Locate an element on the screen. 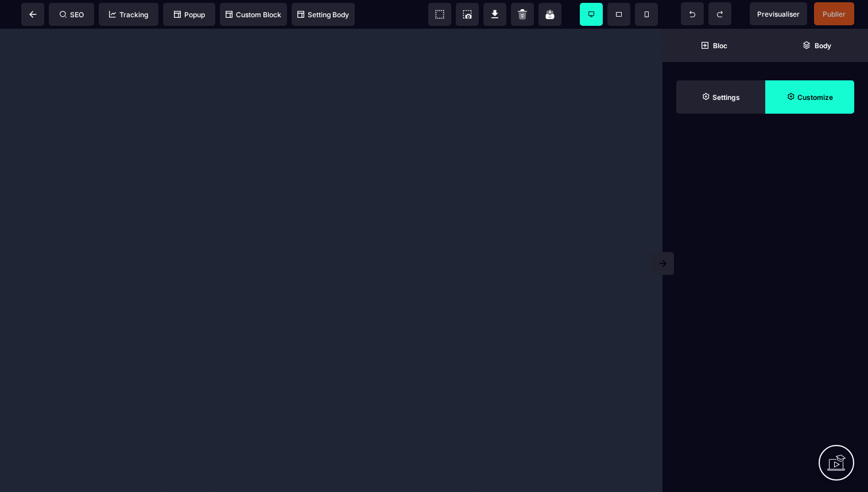 The width and height of the screenshot is (868, 492). span: Open Blocks is located at coordinates (714, 45).